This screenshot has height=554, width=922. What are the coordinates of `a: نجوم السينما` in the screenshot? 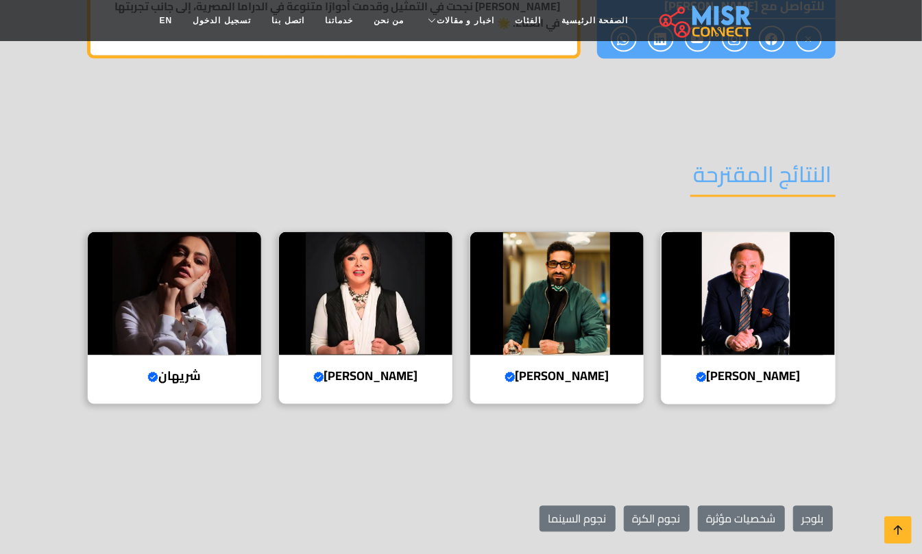 It's located at (577, 519).